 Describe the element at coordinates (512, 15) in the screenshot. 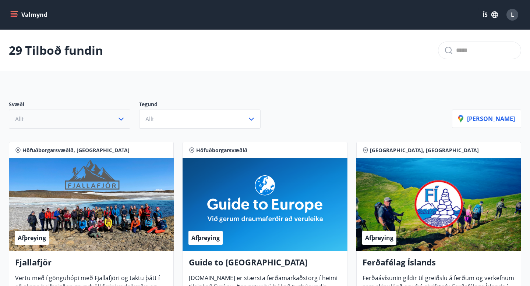

I see `span: L` at that location.